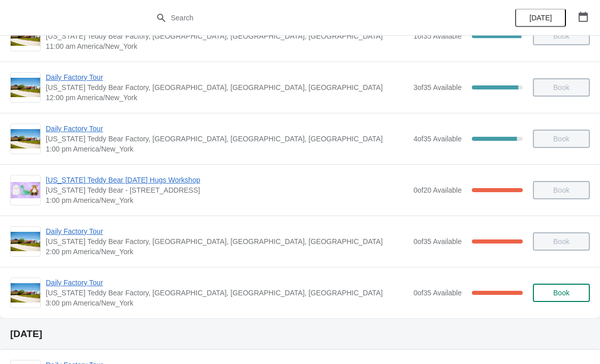  What do you see at coordinates (562, 292) in the screenshot?
I see `span: Book` at bounding box center [562, 292].